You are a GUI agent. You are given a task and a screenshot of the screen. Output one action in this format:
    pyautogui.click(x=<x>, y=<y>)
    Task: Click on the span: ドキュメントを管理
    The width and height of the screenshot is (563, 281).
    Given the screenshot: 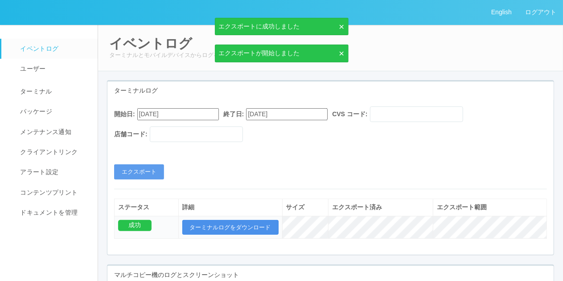 What is the action you would take?
    pyautogui.click(x=48, y=213)
    